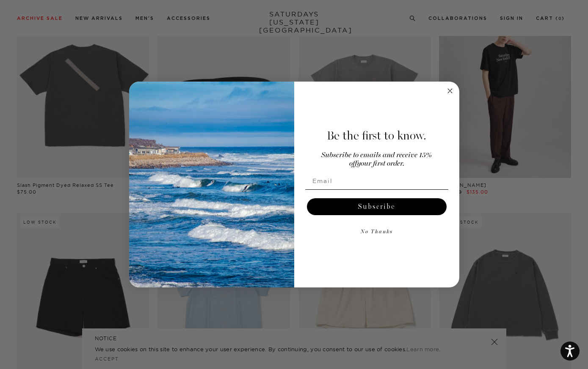 The image size is (588, 369). Describe the element at coordinates (381, 164) in the screenshot. I see `span: your first order.` at that location.